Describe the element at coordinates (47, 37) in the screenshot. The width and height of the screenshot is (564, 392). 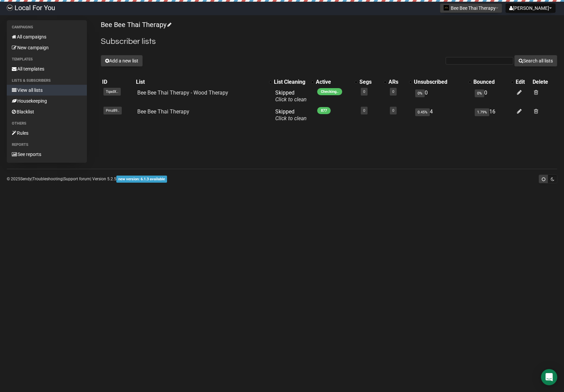
I see `a: All campaigns` at that location.